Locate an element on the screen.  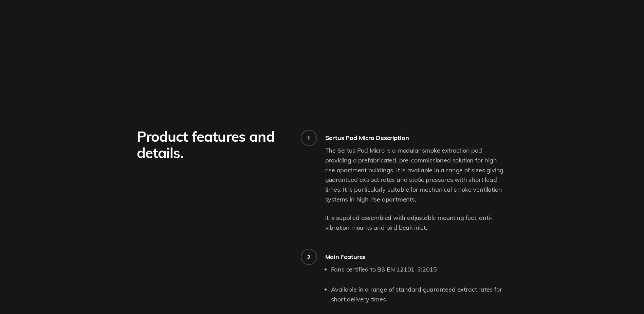
div: Product features and details. is located at coordinates (214, 145).